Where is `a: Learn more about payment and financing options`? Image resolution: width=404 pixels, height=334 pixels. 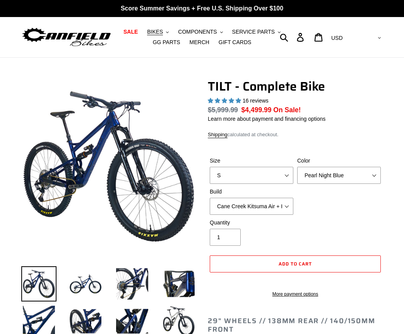 a: Learn more about payment and financing options is located at coordinates (267, 119).